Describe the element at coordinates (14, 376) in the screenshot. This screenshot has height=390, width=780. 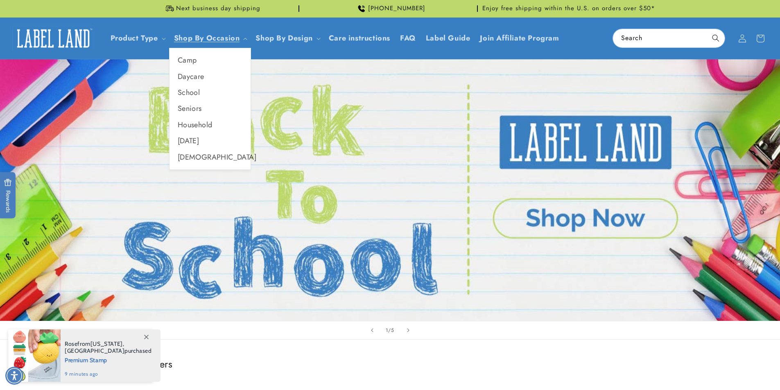
I see `div: Accessibility Menu` at that location.